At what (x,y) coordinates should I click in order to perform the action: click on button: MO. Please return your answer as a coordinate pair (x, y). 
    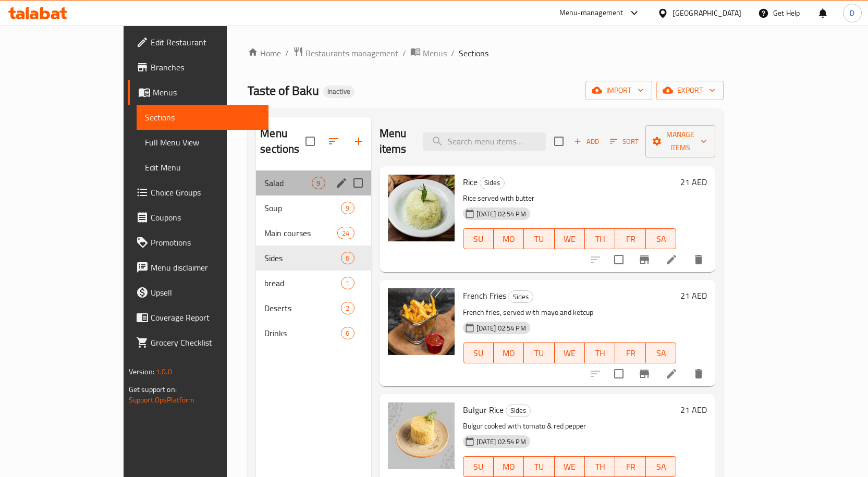
    Looking at the image, I should click on (509, 238).